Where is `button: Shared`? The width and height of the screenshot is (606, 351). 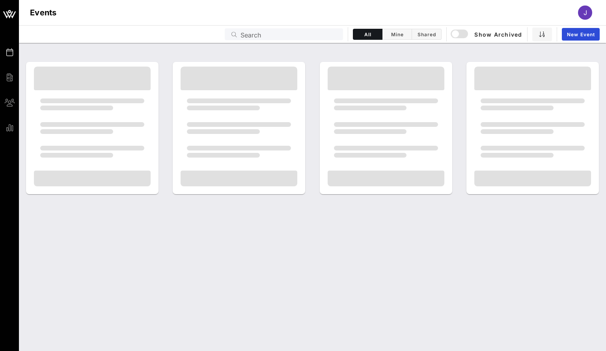
button: Shared is located at coordinates (427, 34).